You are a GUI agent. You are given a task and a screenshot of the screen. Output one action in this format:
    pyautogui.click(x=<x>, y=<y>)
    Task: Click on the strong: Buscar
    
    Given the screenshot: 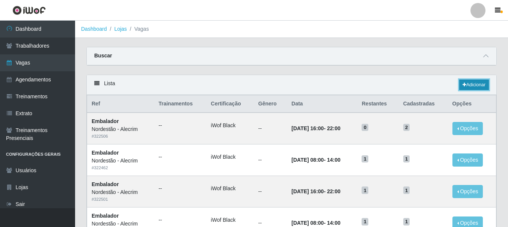 What is the action you would take?
    pyautogui.click(x=103, y=56)
    